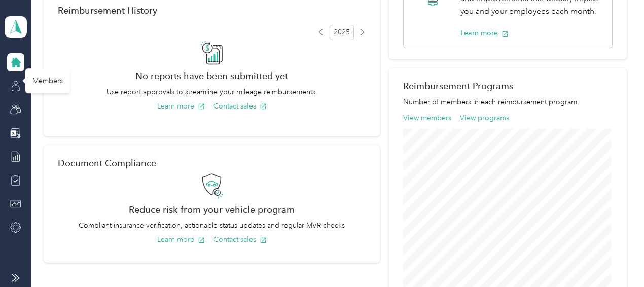  What do you see at coordinates (484, 118) in the screenshot?
I see `button: View programs` at bounding box center [484, 118].